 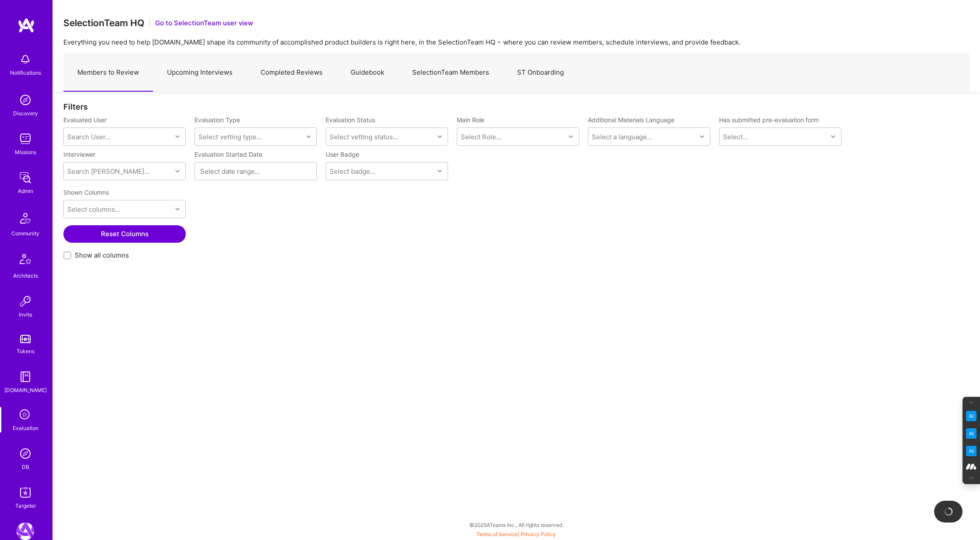 What do you see at coordinates (25, 191) in the screenshot?
I see `div: Admin` at bounding box center [25, 191].